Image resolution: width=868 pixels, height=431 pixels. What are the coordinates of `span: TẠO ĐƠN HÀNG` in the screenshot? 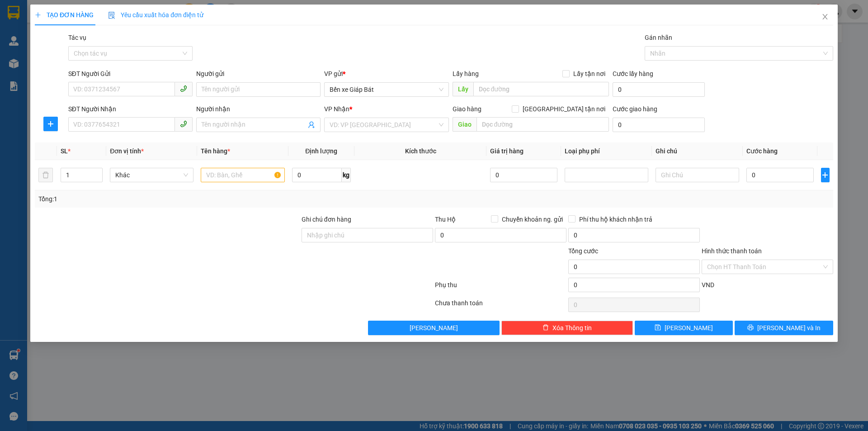 It's located at (64, 15).